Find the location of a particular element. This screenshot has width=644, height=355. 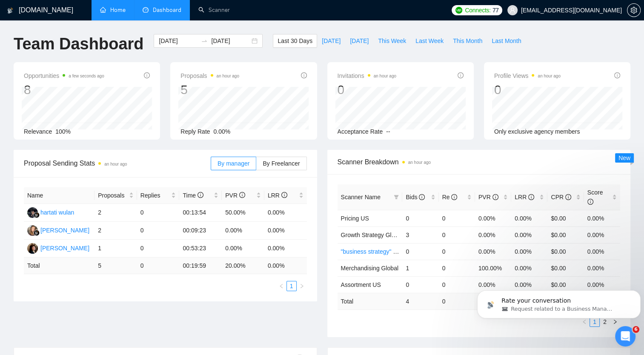

span: dashboard is located at coordinates (146, 10).